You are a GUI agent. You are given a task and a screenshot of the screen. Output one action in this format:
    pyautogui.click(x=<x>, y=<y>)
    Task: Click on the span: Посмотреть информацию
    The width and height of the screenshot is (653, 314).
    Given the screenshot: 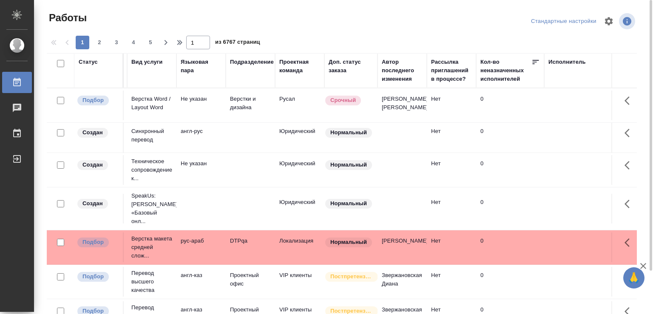 What is the action you would take?
    pyautogui.click(x=628, y=21)
    